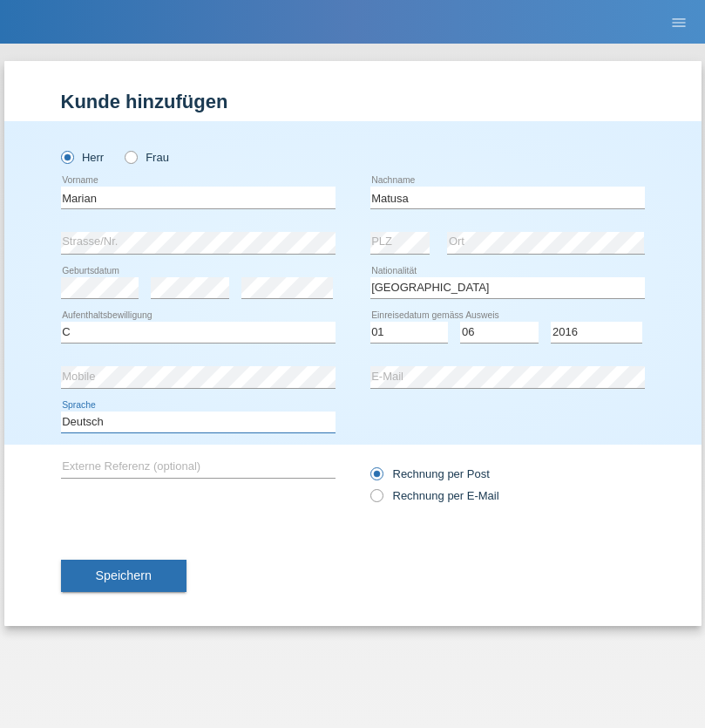 Image resolution: width=705 pixels, height=728 pixels. Describe the element at coordinates (130, 156) in the screenshot. I see `input: Frau` at that location.